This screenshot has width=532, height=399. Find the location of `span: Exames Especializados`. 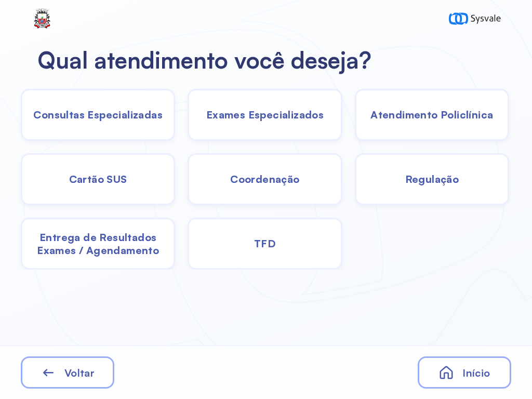

span: Exames Especializados is located at coordinates (265, 115).